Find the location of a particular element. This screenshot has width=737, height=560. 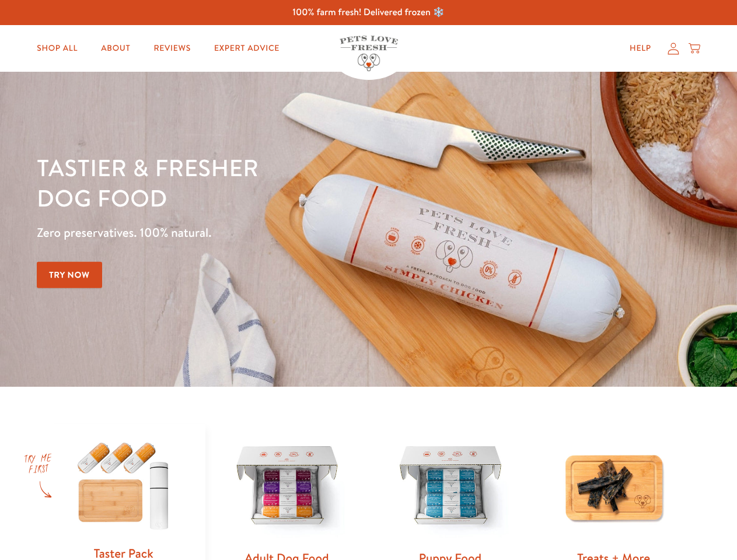

a: Try Now is located at coordinates (69, 275).